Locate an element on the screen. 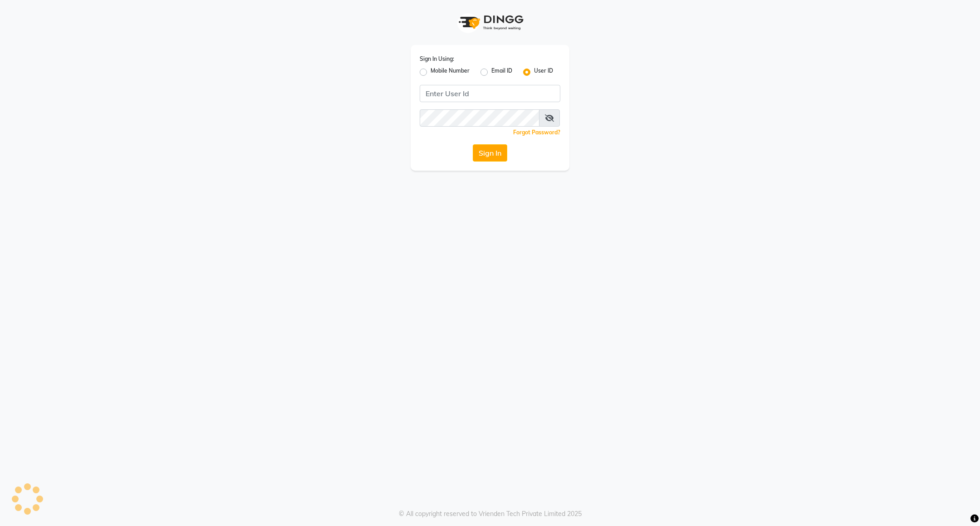 The height and width of the screenshot is (526, 980). label: Mobile Number is located at coordinates (450, 72).